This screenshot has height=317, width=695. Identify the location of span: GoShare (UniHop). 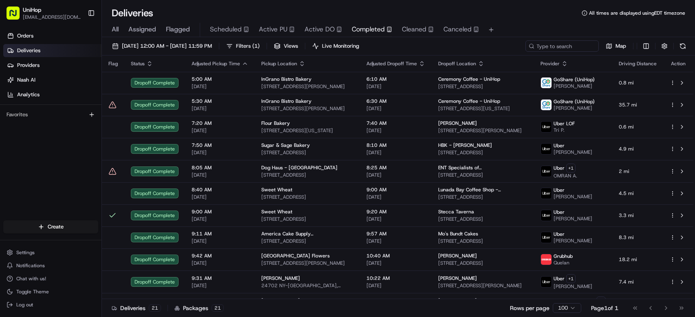
(574, 301).